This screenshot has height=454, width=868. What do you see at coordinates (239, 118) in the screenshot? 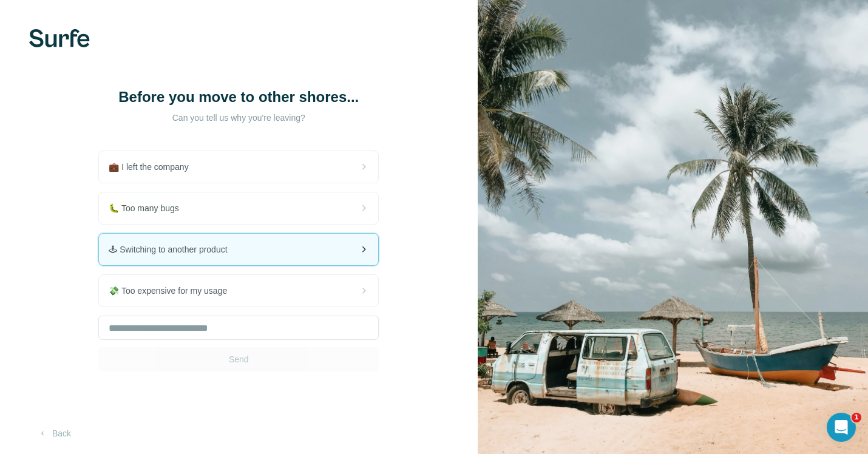
I see `p: Can you tell us why you're leaving?` at bounding box center [239, 118].